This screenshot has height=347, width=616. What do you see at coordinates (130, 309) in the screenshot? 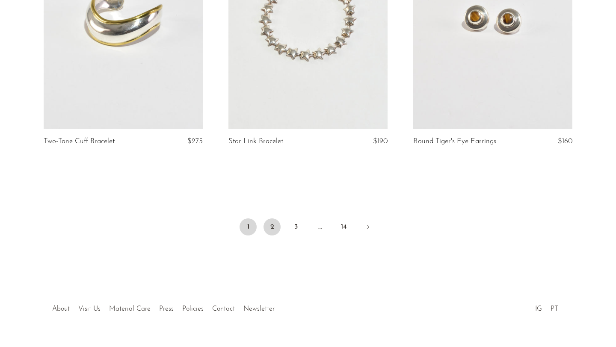
I see `a: Material Care` at bounding box center [130, 309].